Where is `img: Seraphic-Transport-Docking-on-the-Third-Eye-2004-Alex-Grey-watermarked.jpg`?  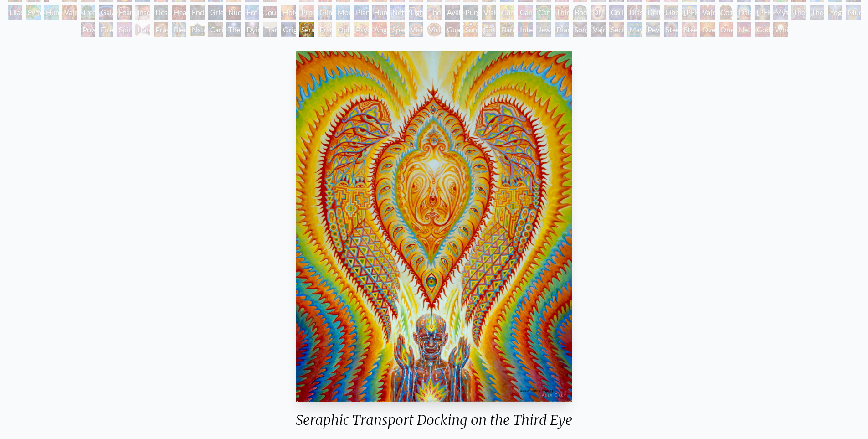 img: Seraphic-Transport-Docking-on-the-Third-Eye-2004-Alex-Grey-watermarked.jpg is located at coordinates (434, 226).